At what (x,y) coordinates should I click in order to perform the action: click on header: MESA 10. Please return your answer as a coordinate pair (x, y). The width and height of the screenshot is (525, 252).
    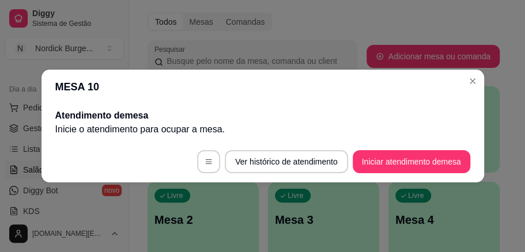
    Looking at the image, I should click on (263, 87).